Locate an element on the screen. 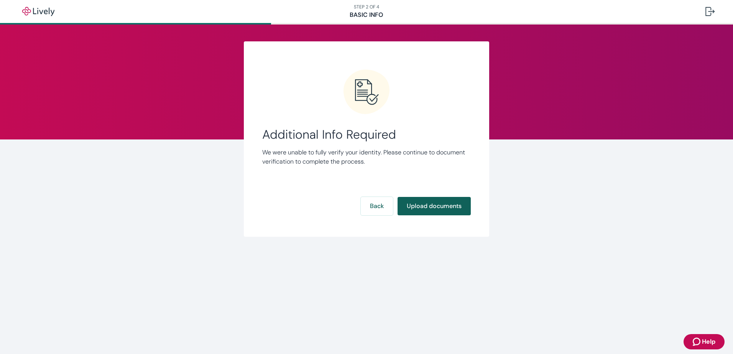 The image size is (733, 354). button: Upload documents is located at coordinates (434, 206).